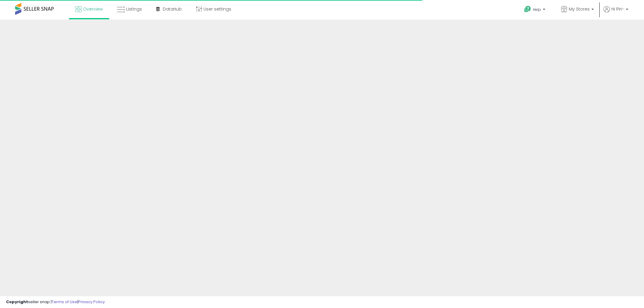 This screenshot has width=644, height=308. What do you see at coordinates (537, 9) in the screenshot?
I see `span: Help` at bounding box center [537, 9].